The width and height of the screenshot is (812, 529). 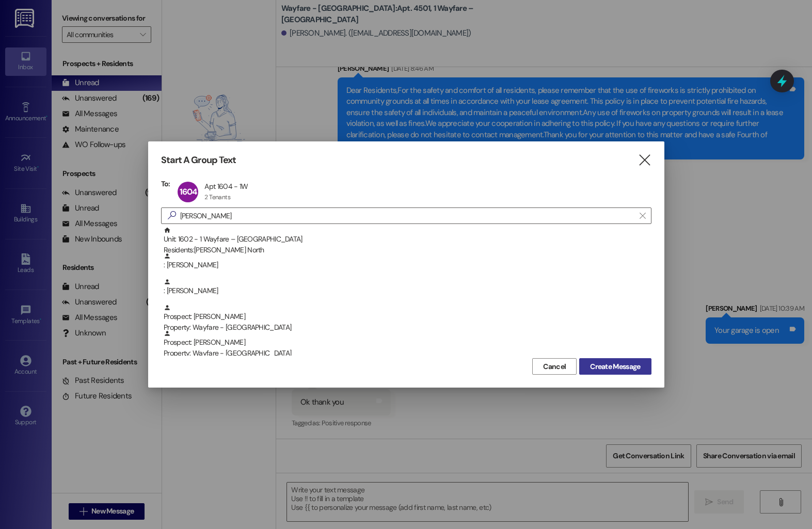 I want to click on h3: To:, so click(x=166, y=183).